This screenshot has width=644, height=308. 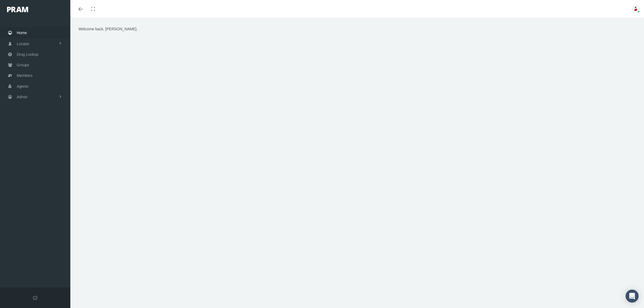 I want to click on span: Admin, so click(x=22, y=97).